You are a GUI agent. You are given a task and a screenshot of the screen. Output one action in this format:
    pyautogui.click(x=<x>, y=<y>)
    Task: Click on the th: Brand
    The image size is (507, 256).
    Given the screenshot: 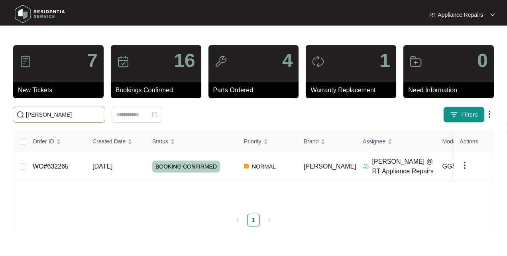 What is the action you would take?
    pyautogui.click(x=327, y=141)
    